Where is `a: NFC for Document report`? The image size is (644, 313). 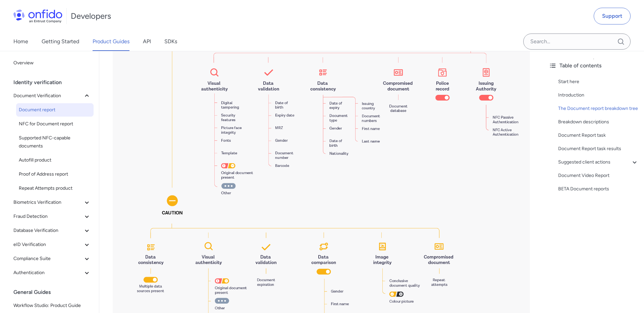
a: NFC for Document report is located at coordinates (54, 124).